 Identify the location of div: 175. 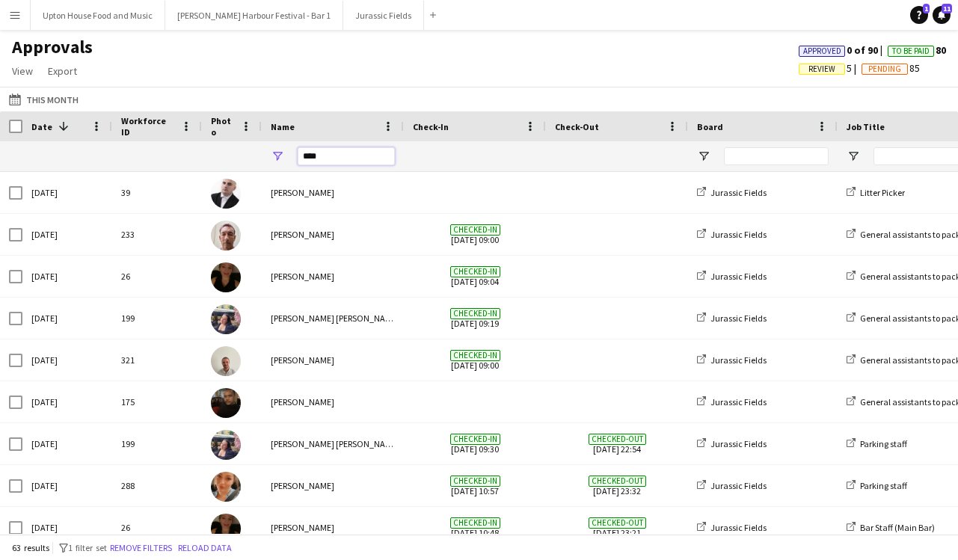
(157, 401).